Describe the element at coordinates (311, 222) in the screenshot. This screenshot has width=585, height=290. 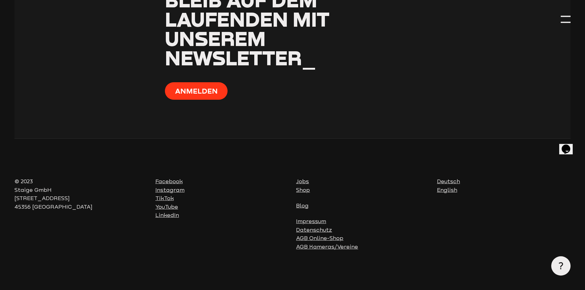
I see `a: Impressum` at that location.